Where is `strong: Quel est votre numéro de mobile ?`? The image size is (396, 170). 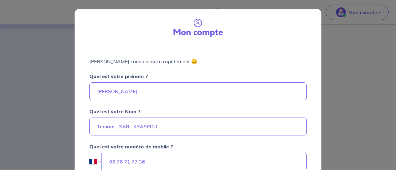 strong: Quel est votre numéro de mobile ? is located at coordinates (131, 147).